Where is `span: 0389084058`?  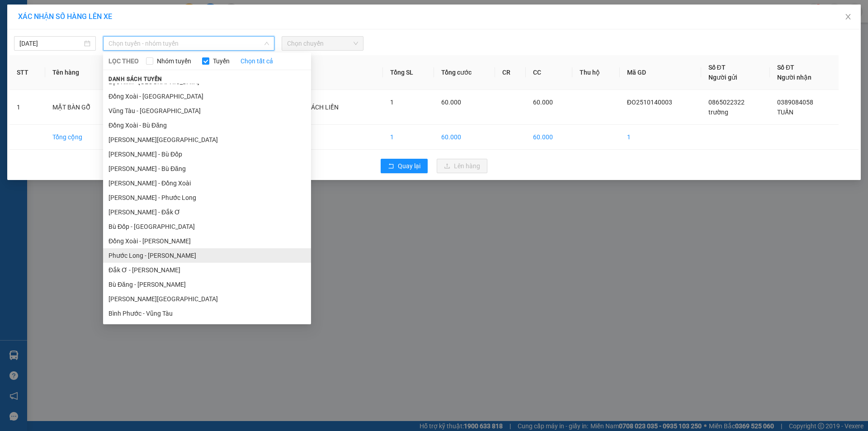 span: 0389084058 is located at coordinates (796, 102).